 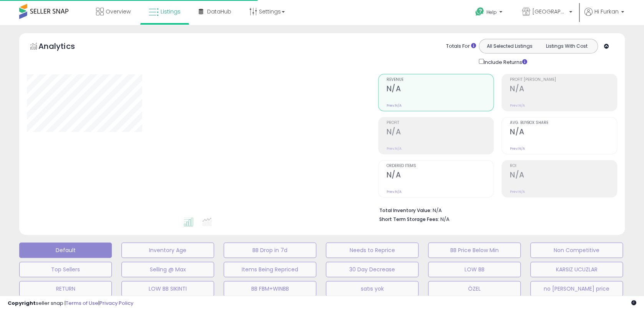 I want to click on button: Listings With Cost, so click(x=567, y=46).